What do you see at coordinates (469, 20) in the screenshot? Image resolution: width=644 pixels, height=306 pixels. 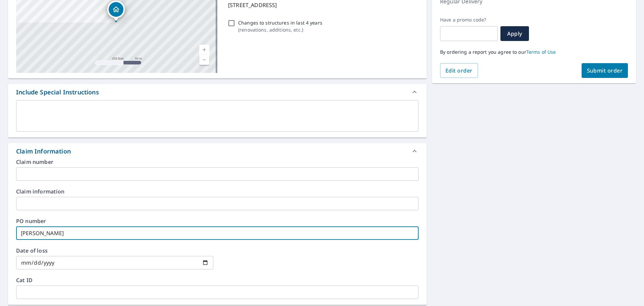 I see `label: Have a promo code?` at bounding box center [469, 20].